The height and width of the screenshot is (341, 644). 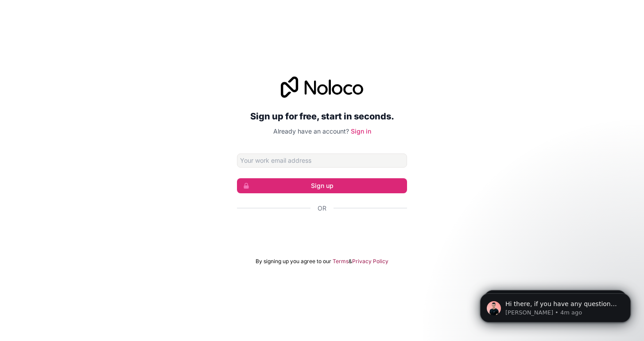 I want to click on div: message notification from Darragh, 4m ago. Hi there, if you have any questions about our pricing,..., so click(x=89, y=33).